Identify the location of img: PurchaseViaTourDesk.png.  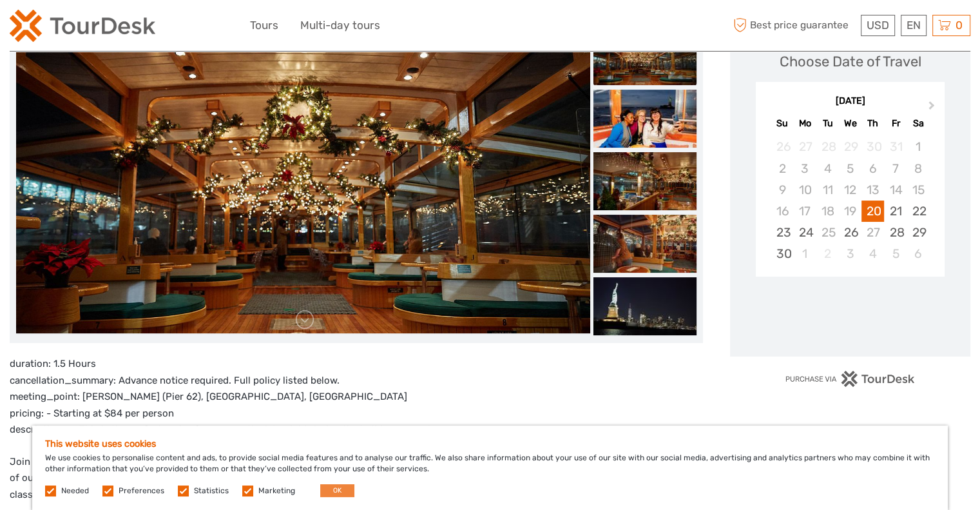
(850, 379).